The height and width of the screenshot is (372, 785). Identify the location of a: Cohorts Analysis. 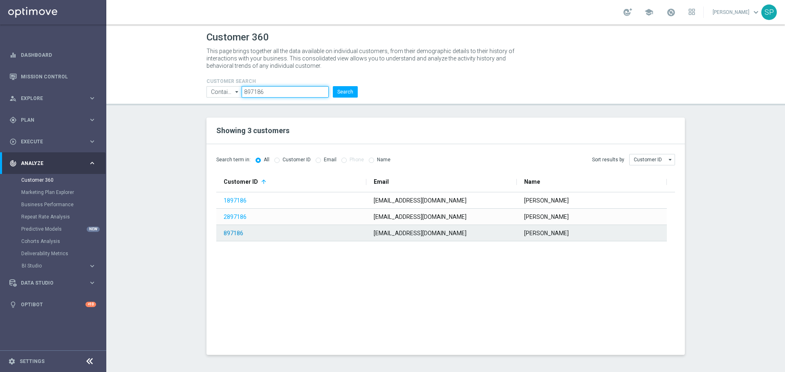
(53, 242).